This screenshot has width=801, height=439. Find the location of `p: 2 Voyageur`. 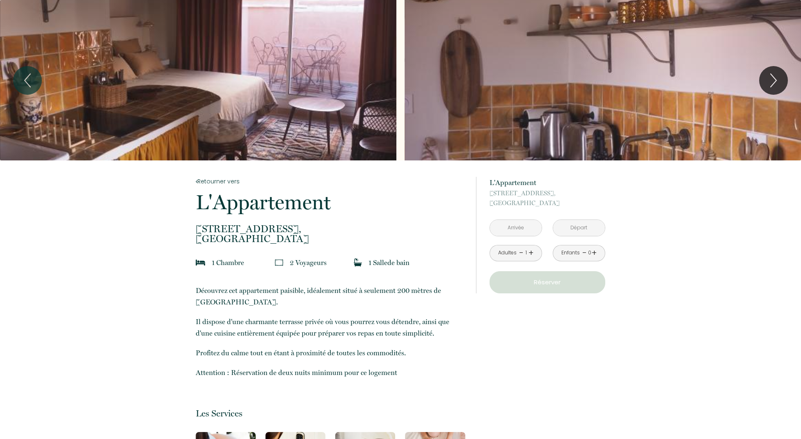

p: 2 Voyageur is located at coordinates (308, 263).